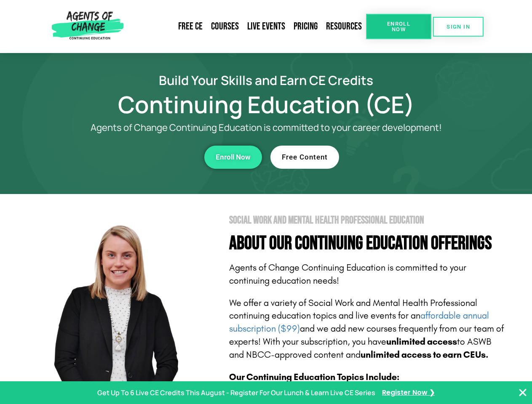 The image size is (532, 404). I want to click on a: Pricing, so click(305, 26).